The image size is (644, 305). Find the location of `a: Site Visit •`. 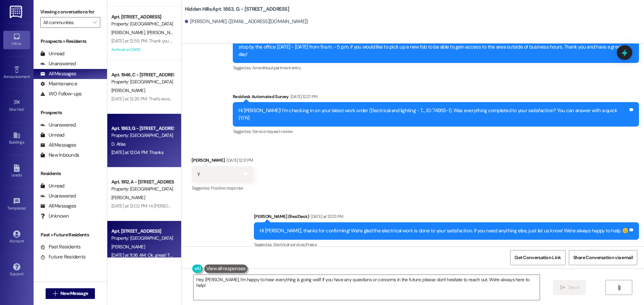

a: Site Visit • is located at coordinates (16, 106).